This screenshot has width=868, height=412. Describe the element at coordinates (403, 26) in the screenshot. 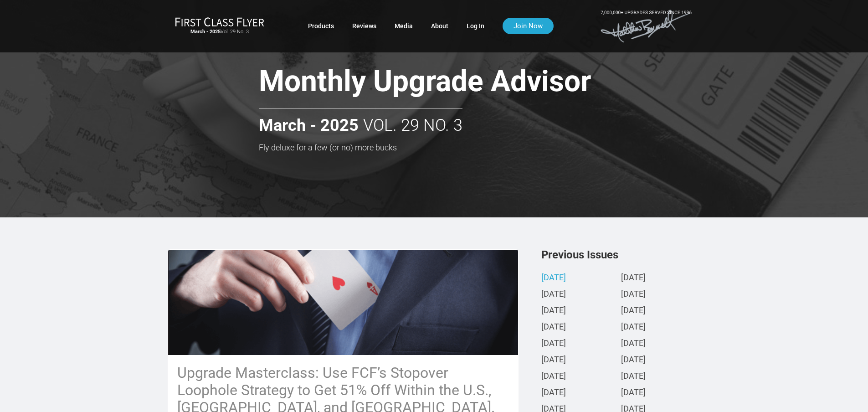

I see `a: Media` at that location.